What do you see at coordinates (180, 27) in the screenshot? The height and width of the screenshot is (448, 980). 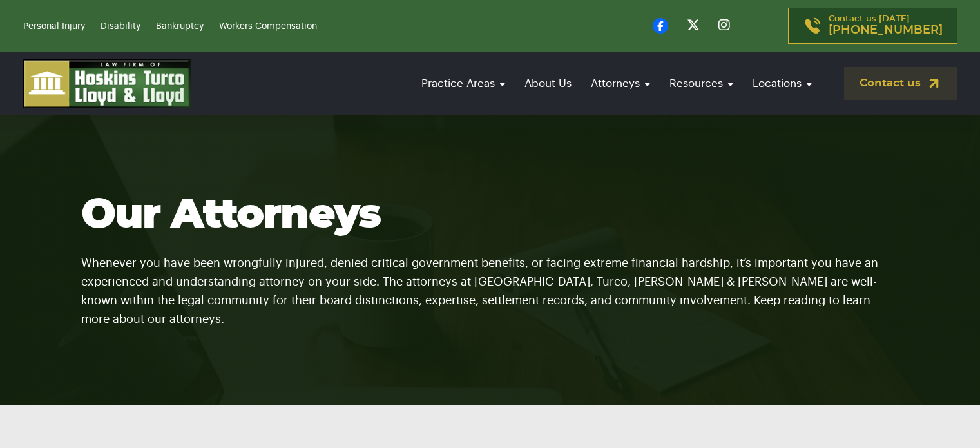 I see `a: Bankruptcy` at bounding box center [180, 27].